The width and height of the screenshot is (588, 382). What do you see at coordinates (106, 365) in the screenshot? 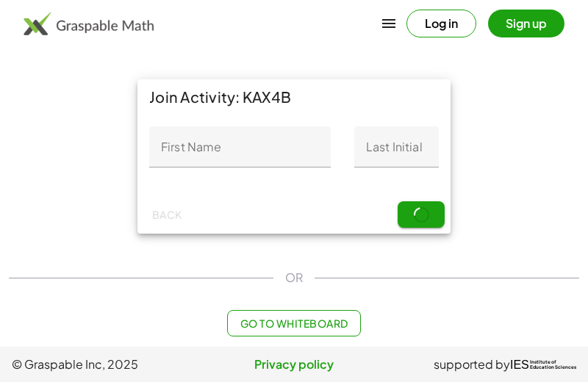
I see `span: © Graspable Inc, 2025` at bounding box center [106, 365].